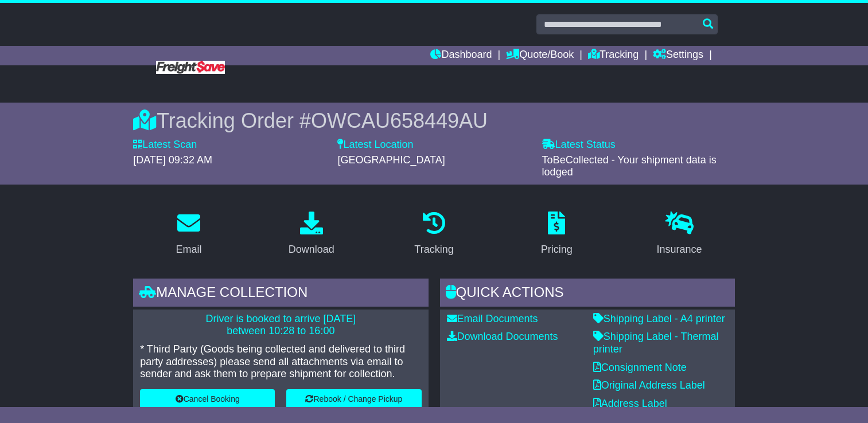 The image size is (868, 423). What do you see at coordinates (207, 399) in the screenshot?
I see `button: Cancel Booking` at bounding box center [207, 399].